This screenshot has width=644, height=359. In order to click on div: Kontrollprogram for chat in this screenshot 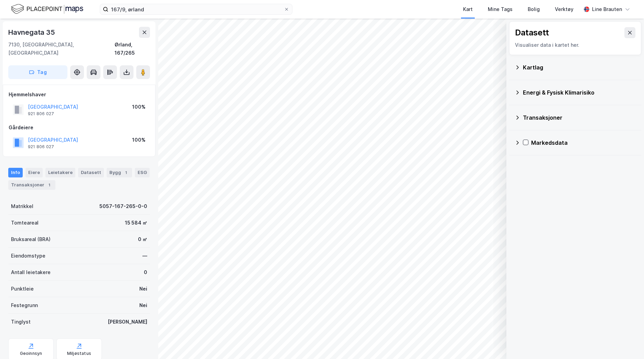, I will do `click(627, 342)`.